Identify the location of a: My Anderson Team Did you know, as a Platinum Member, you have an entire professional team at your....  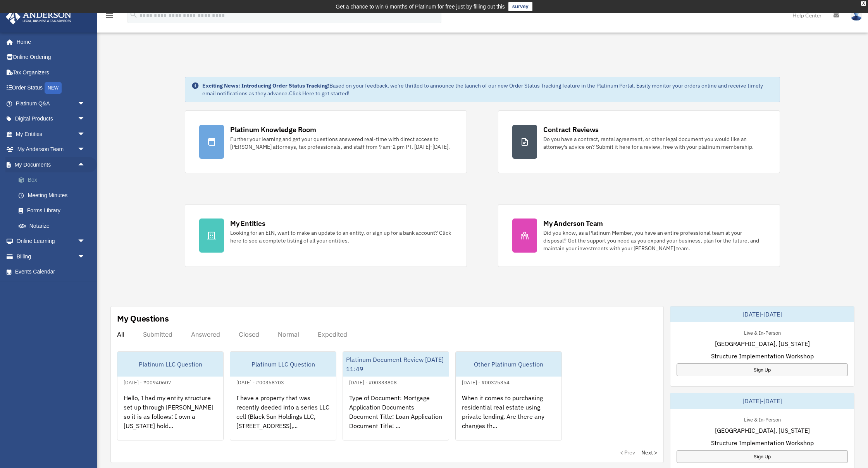
(639, 235).